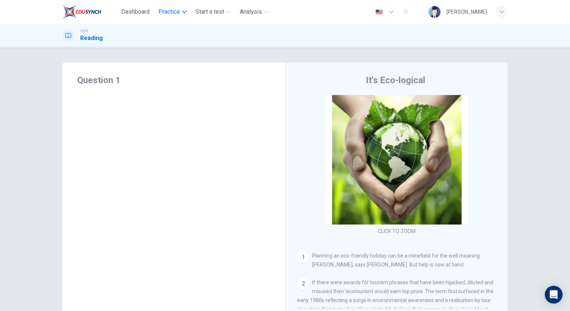 The width and height of the screenshot is (570, 311). Describe the element at coordinates (553, 294) in the screenshot. I see `div: Open Intercom Messenger` at that location.